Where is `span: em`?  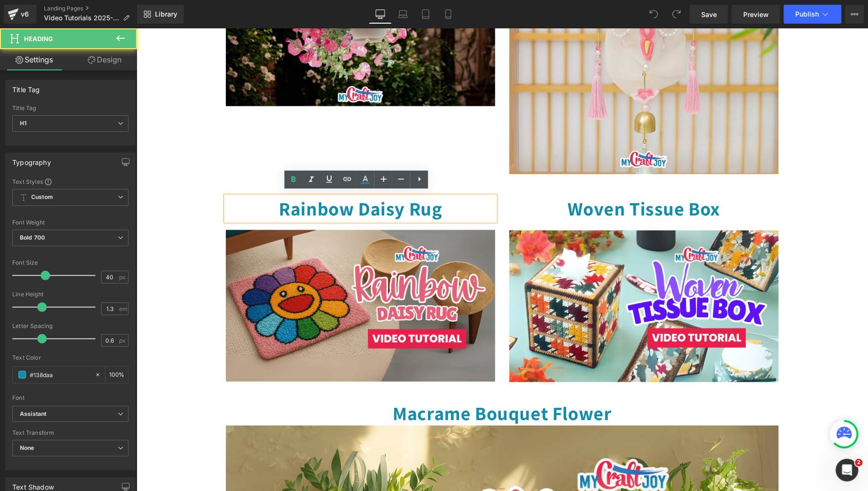
span: em is located at coordinates (123, 309).